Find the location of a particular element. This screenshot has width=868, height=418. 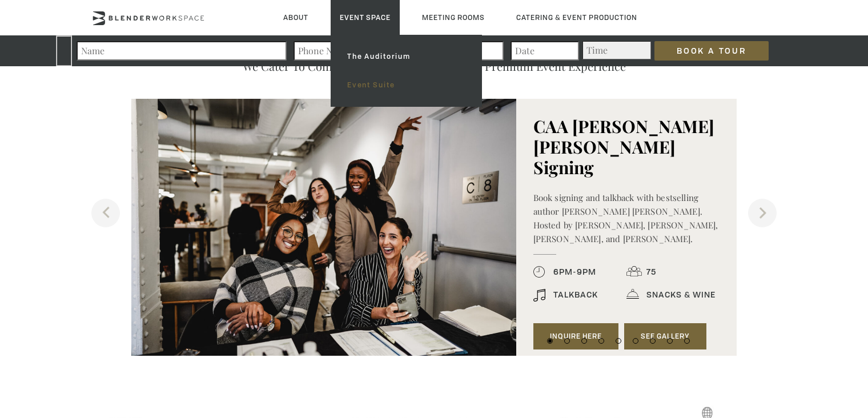

a: The Auditorium is located at coordinates (406, 57).